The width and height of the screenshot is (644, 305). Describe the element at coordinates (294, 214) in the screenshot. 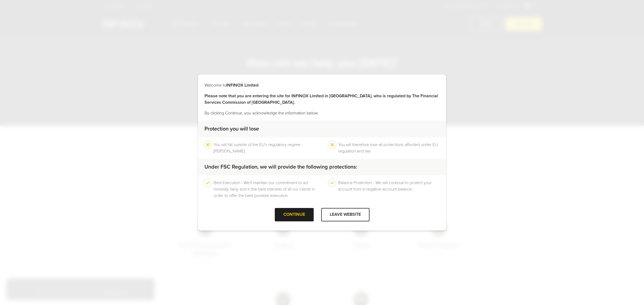

I see `div: CONTINUE` at that location.